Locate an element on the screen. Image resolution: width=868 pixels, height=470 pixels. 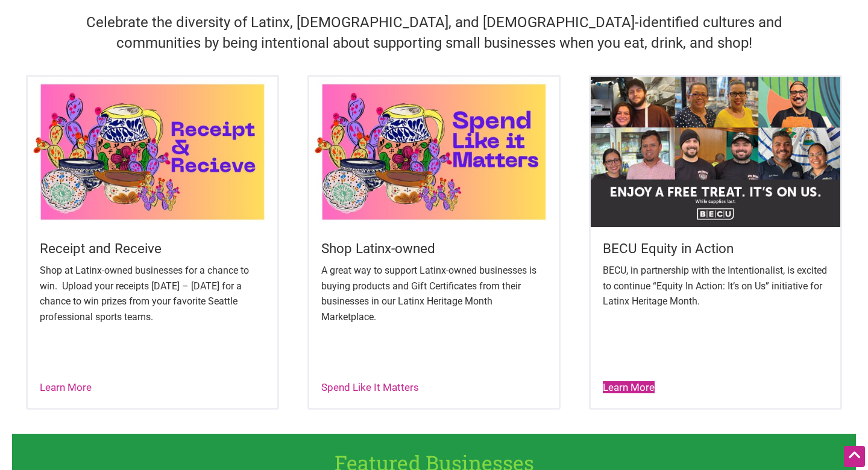
div: Scroll Back to Top is located at coordinates (855, 456).